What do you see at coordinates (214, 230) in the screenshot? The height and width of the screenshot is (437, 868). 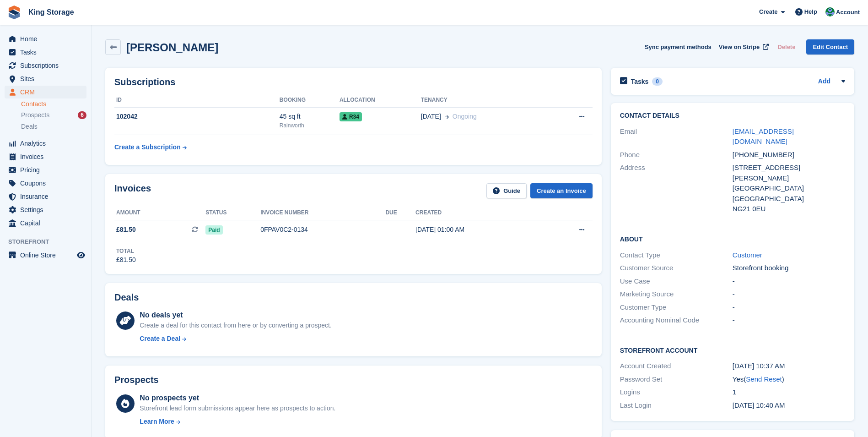 I see `span: Paid` at bounding box center [214, 230].